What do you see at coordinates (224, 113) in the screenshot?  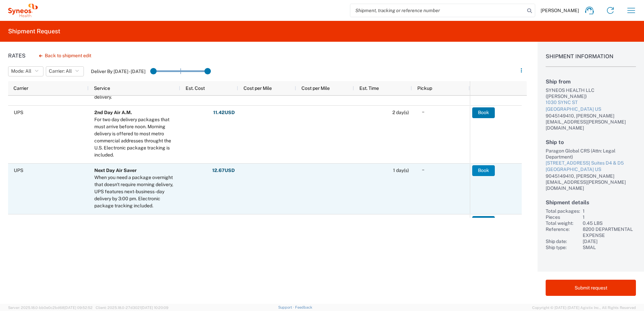 I see `strong: 11.42 USD` at bounding box center [224, 113].